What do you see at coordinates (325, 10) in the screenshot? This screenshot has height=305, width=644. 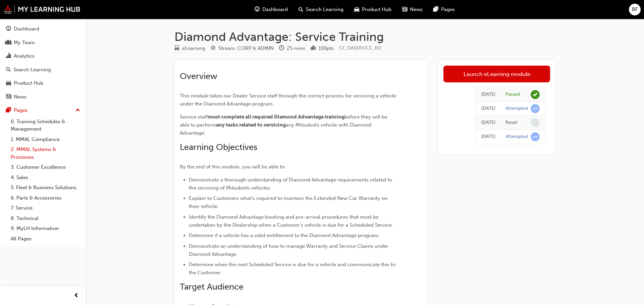 I see `span: Search Learning` at bounding box center [325, 10].